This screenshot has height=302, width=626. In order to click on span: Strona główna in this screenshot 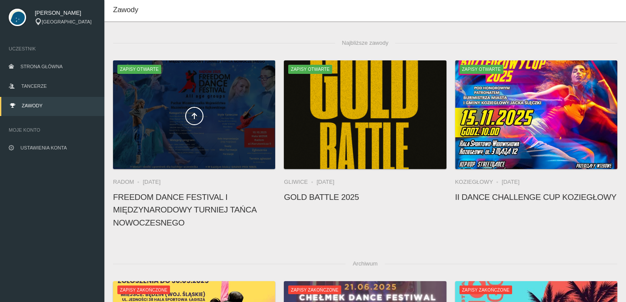, I will do `click(41, 66)`.